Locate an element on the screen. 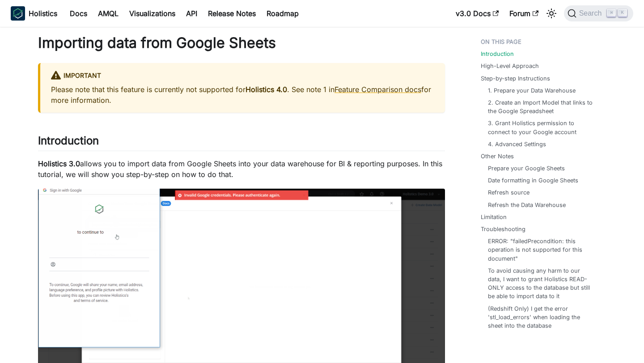 Image resolution: width=644 pixels, height=363 pixels. a: Troubleshooting is located at coordinates (503, 229).